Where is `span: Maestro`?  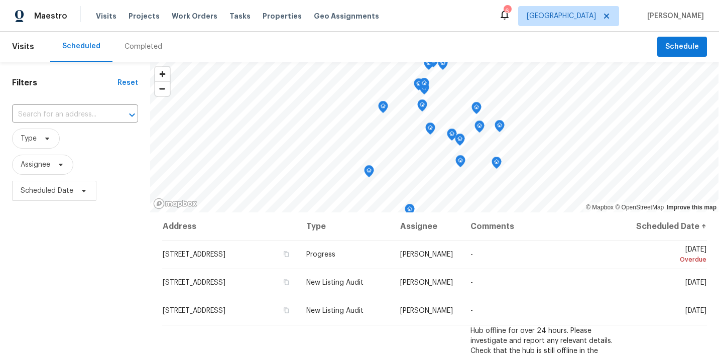 span: Maestro is located at coordinates (51, 16).